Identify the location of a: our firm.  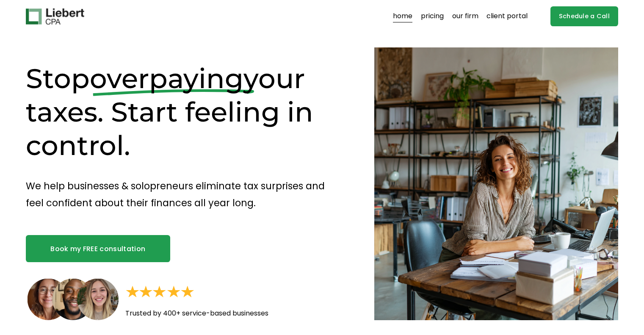
(465, 17).